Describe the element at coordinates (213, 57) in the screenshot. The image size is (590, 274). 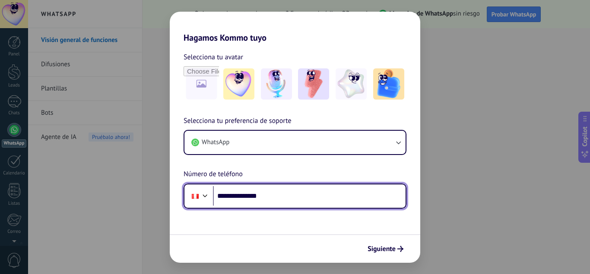
I see `span: Selecciona tu avatar` at that location.